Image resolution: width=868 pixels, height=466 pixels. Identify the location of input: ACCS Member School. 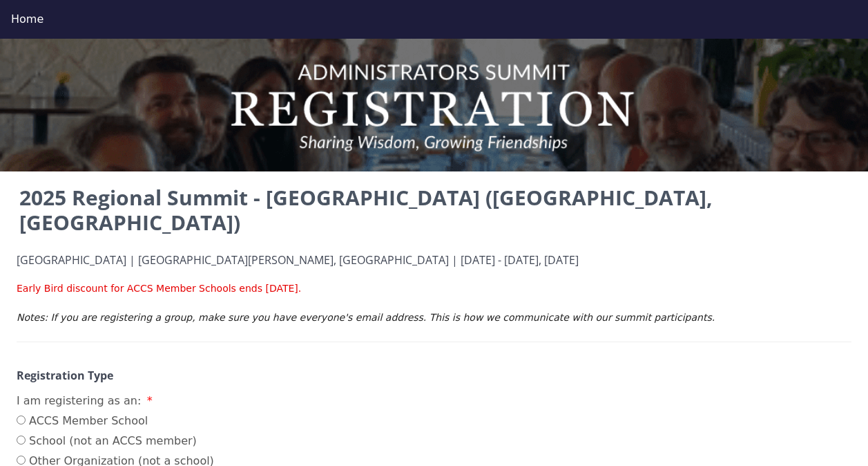
(21, 419).